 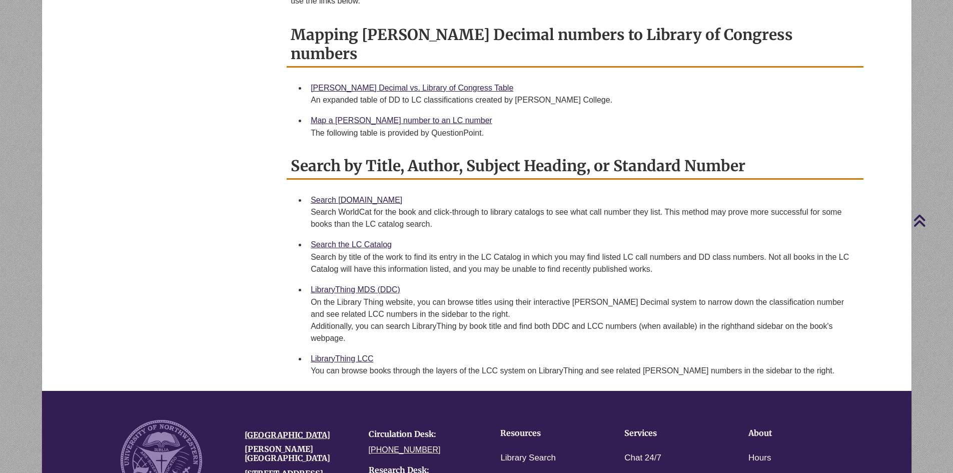 What do you see at coordinates (583, 133) in the screenshot?
I see `div: The following table is provided by QuestionPoint.` at bounding box center [583, 133].